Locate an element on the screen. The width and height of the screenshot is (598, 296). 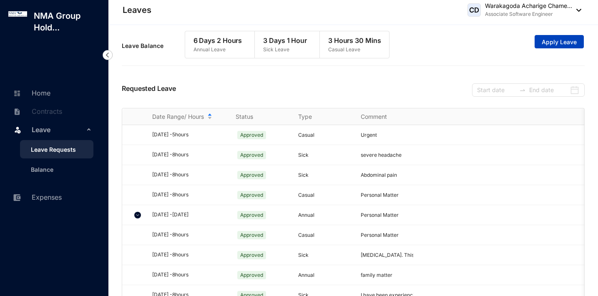
span: Urgent is located at coordinates (369, 135).